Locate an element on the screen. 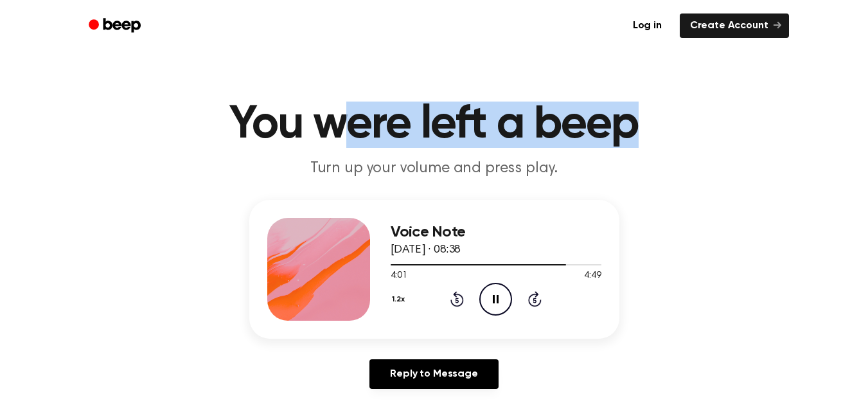  a: Create Account is located at coordinates (734, 26).